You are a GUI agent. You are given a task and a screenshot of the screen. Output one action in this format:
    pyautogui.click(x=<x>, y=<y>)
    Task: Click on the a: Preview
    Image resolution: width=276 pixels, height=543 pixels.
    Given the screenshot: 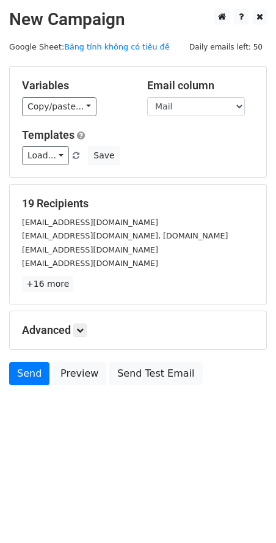 What is the action you would take?
    pyautogui.click(x=79, y=373)
    